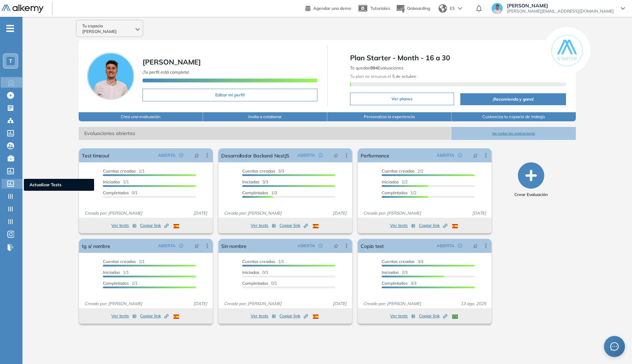 The height and width of the screenshot is (364, 632). What do you see at coordinates (399, 192) in the screenshot?
I see `span: 1/2` at bounding box center [399, 192].